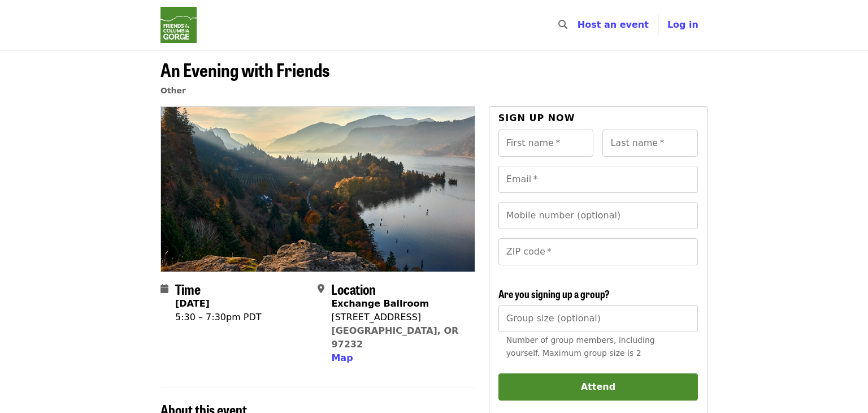 The width and height of the screenshot is (868, 413). I want to click on strong: Exchange Ballroom, so click(380, 303).